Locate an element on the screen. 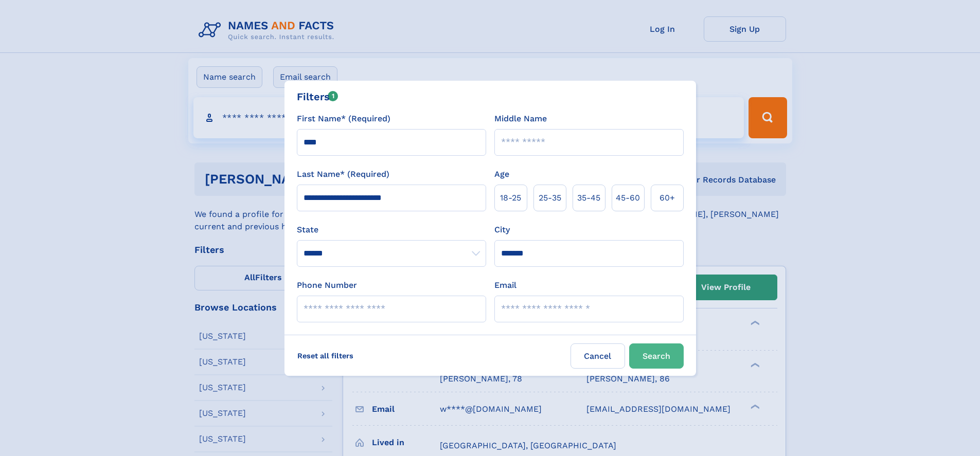  label: Last Name* (Required) is located at coordinates (343, 174).